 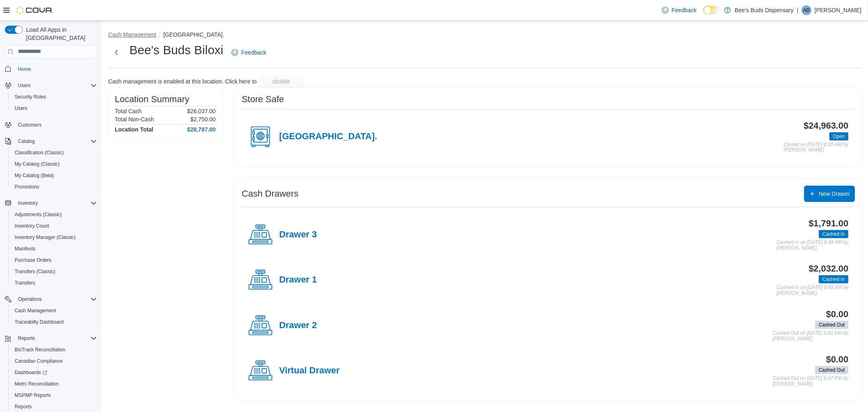 What do you see at coordinates (54, 175) in the screenshot?
I see `button: My Catalog (Beta)` at bounding box center [54, 175].